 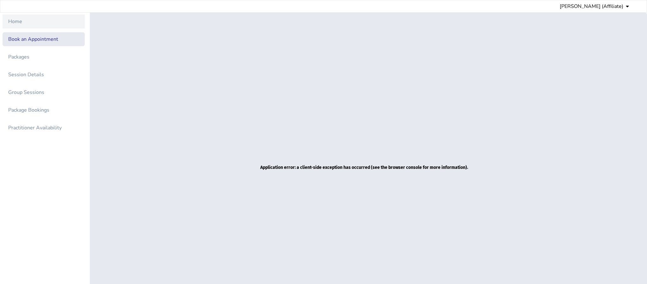 I want to click on div: Group Sessions, so click(x=26, y=92).